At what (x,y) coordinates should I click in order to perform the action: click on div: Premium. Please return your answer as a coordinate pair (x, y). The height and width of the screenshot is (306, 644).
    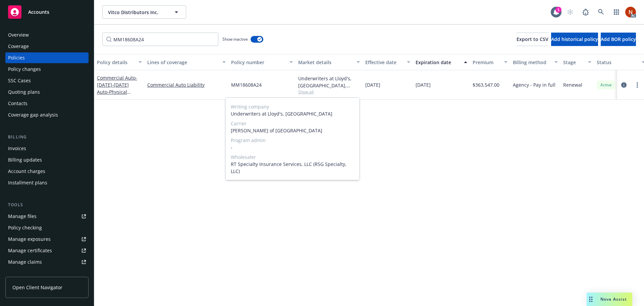
    Looking at the image, I should click on (486, 62).